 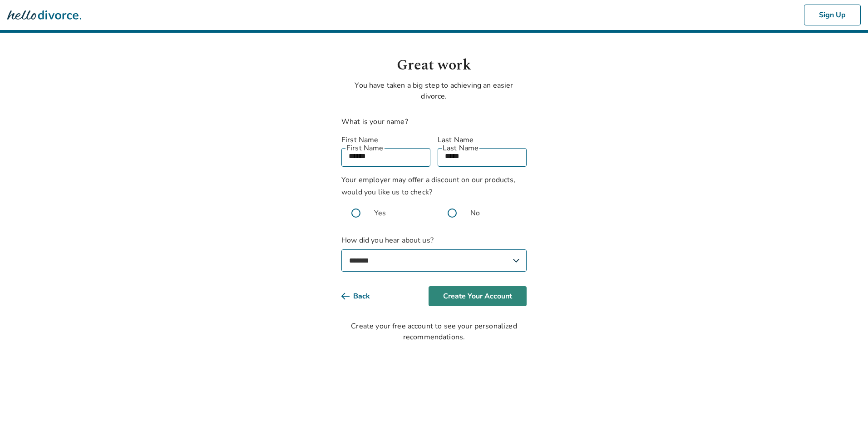 I want to click on span: Yes, so click(x=380, y=213).